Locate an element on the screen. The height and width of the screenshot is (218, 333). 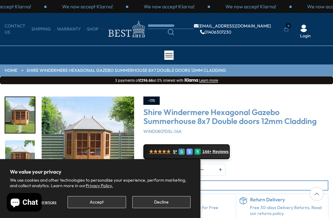
inbox-online-store-chat: Shopify online store chat is located at coordinates (24, 203).